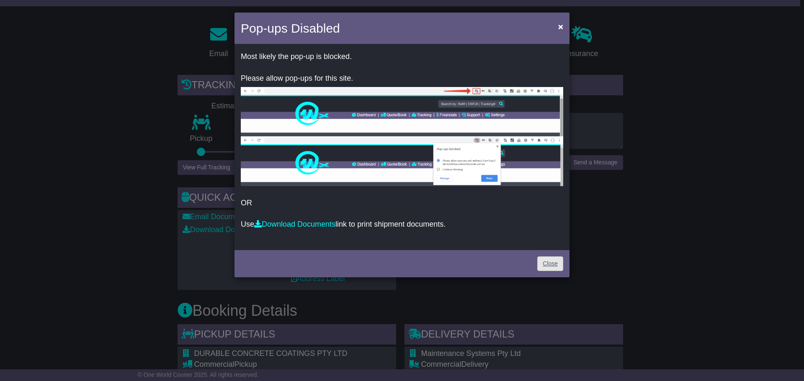  I want to click on a: Close, so click(550, 264).